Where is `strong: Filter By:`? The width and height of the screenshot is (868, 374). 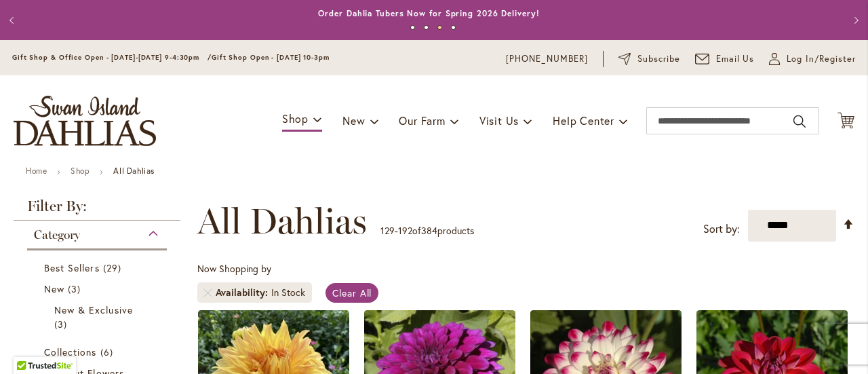
strong: Filter By: is located at coordinates (97, 210).